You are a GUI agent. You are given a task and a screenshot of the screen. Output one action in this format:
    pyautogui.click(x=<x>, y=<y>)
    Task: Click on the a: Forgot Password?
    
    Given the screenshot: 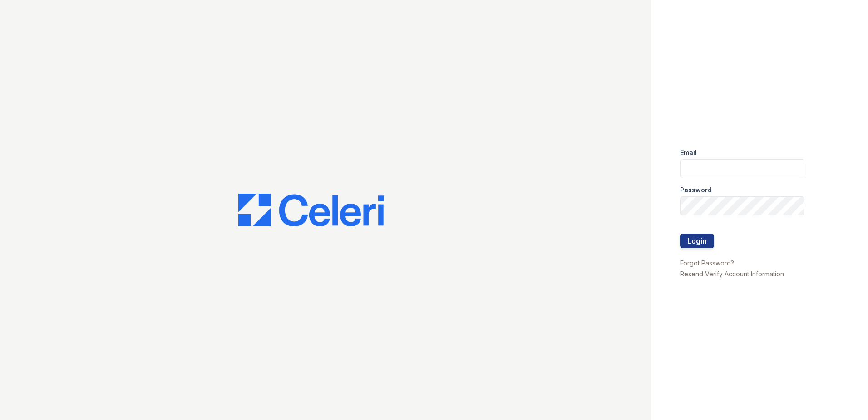 What is the action you would take?
    pyautogui.click(x=707, y=263)
    